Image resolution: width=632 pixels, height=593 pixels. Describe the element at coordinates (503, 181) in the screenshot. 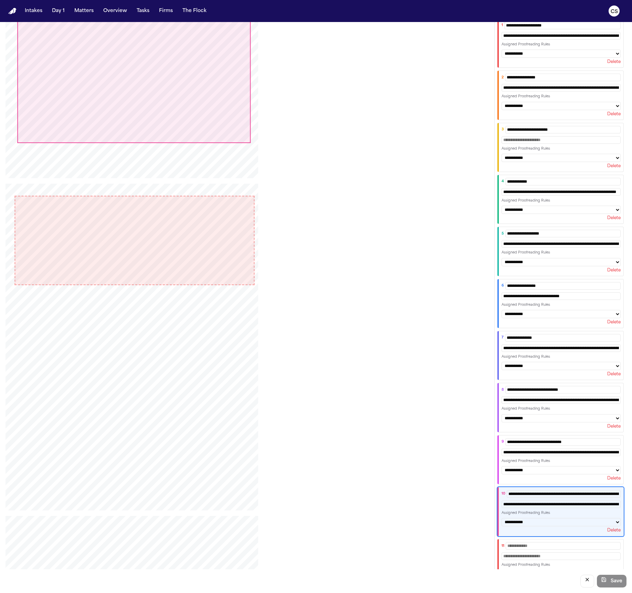

I see `span: 4` at that location.